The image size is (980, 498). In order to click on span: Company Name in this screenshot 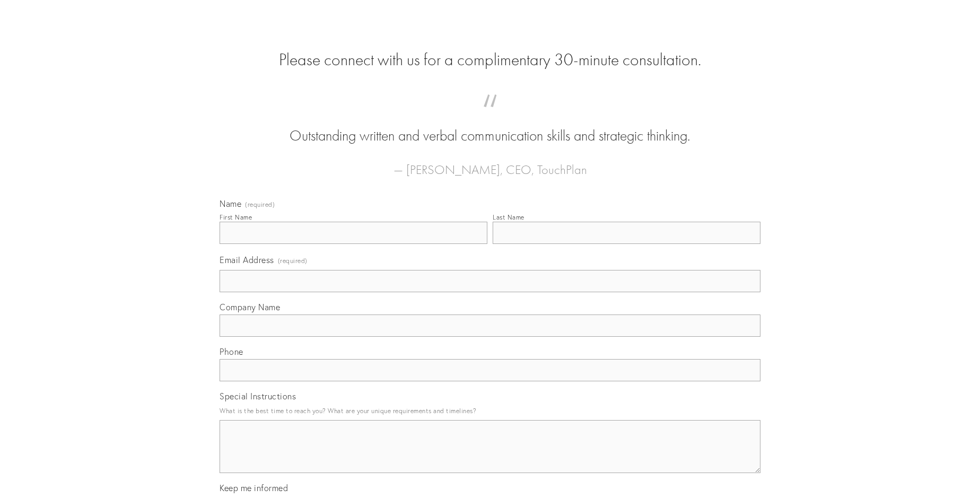, I will do `click(250, 307)`.